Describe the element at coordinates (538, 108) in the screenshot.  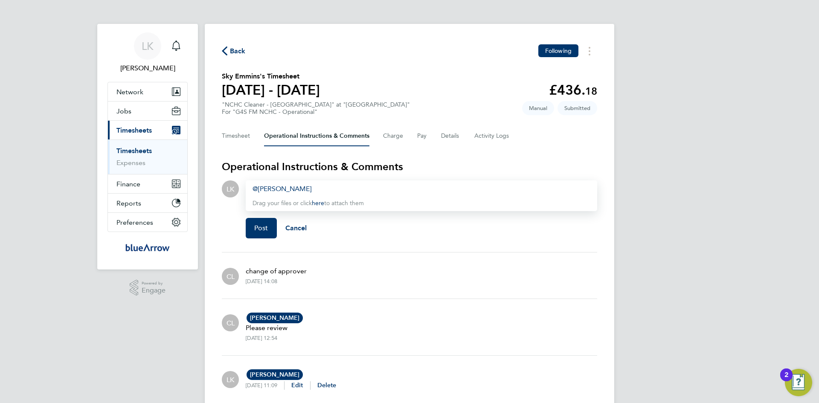
I see `span: This timesheet was manually created.` at that location.